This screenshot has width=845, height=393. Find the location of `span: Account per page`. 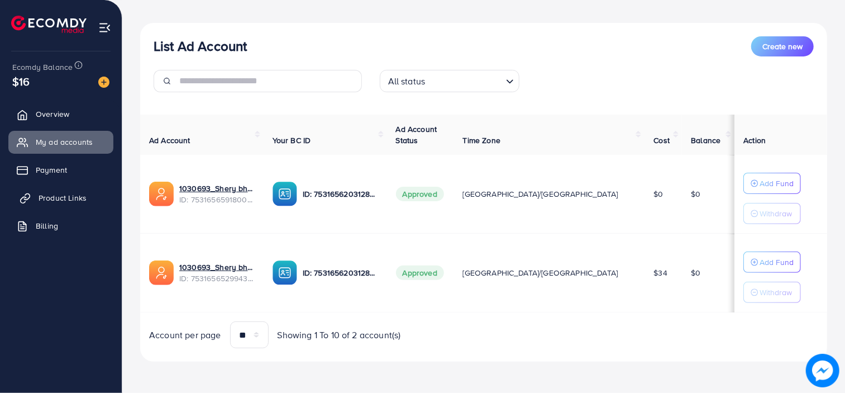

span: Account per page is located at coordinates (185, 335).